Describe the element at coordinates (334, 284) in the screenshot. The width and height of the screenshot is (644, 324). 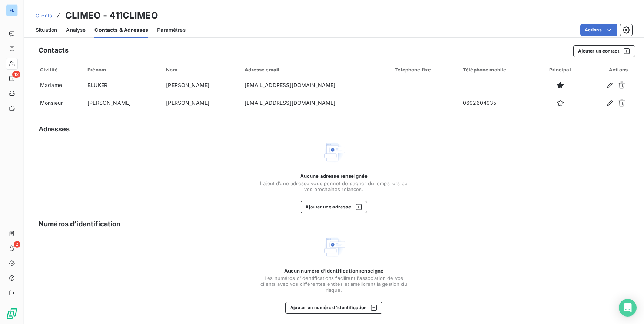
I see `span: Les numéros d'identifications facilitent l'association de vos clients avec vos différentes entité...` at that location.